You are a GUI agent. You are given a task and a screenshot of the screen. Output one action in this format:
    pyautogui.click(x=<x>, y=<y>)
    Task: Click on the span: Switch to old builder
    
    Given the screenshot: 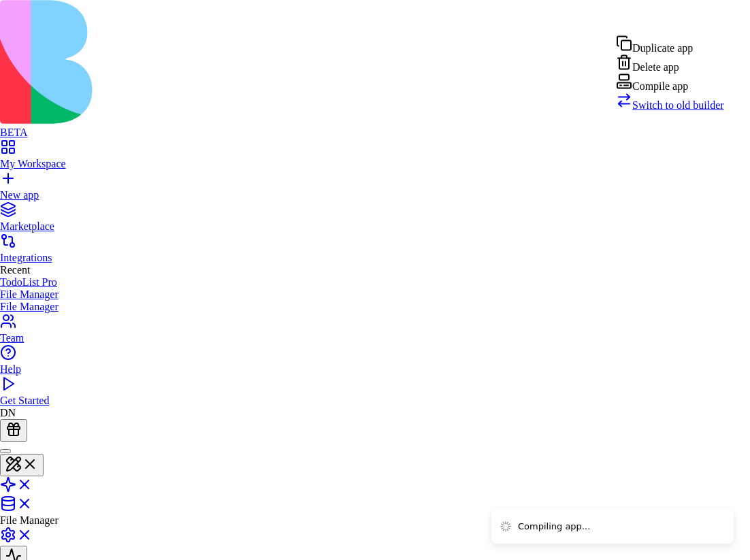 What is the action you would take?
    pyautogui.click(x=678, y=105)
    